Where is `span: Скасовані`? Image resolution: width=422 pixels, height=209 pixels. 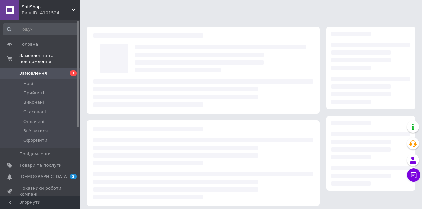
span: Скасовані is located at coordinates (35, 112).